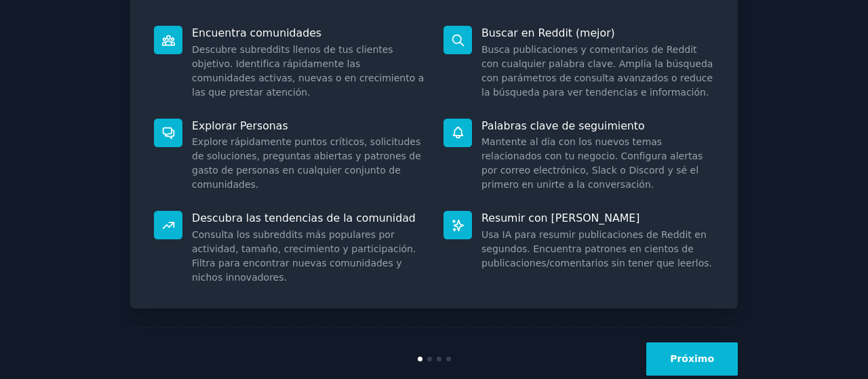  I want to click on font: Descubre subreddits llenos de tus clientes objetivo. Identifica rápidamente las comunidades activ..., so click(308, 70).